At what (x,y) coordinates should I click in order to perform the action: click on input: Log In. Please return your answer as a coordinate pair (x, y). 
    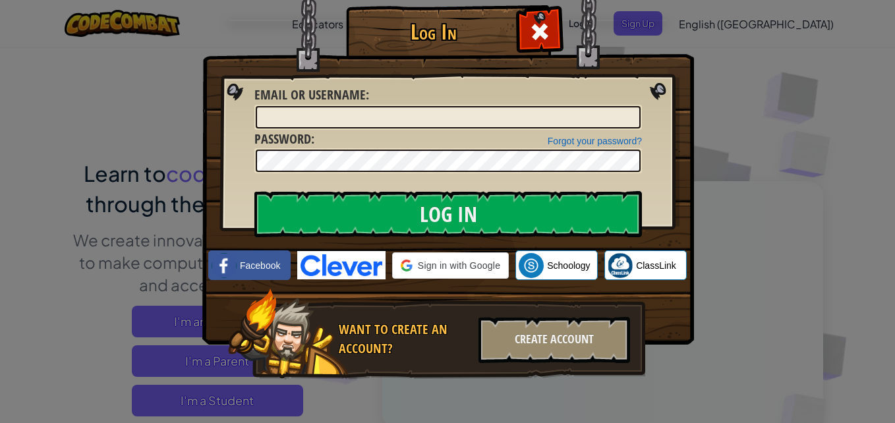
    Looking at the image, I should click on (448, 214).